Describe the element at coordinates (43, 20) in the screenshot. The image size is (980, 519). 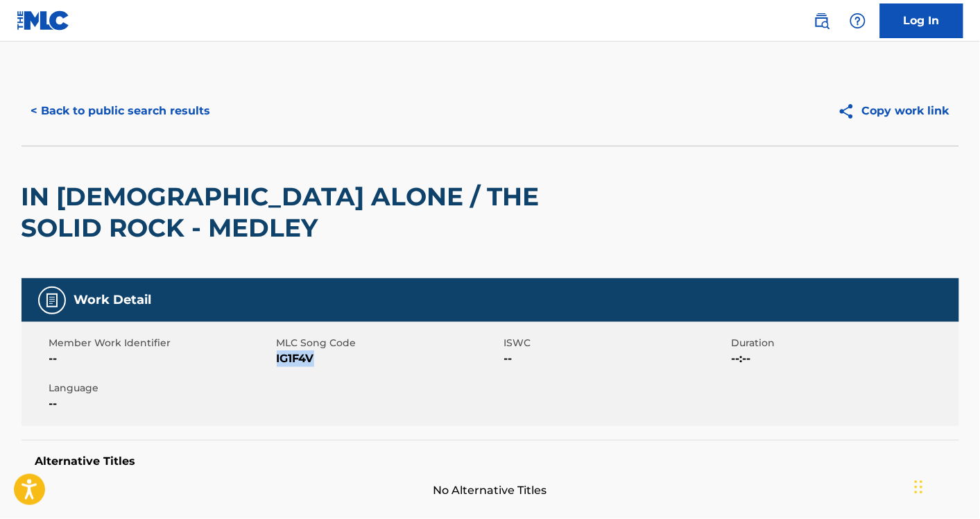
I see `img: MLC Logo` at that location.